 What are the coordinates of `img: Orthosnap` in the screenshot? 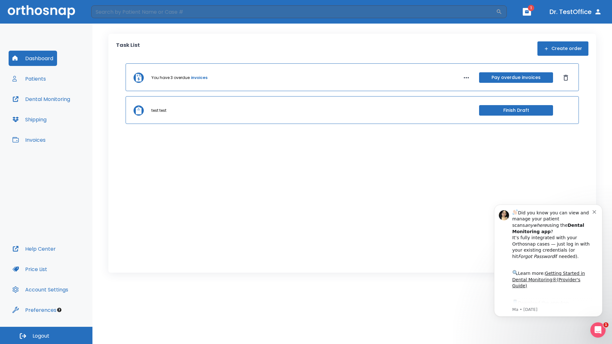 It's located at (41, 11).